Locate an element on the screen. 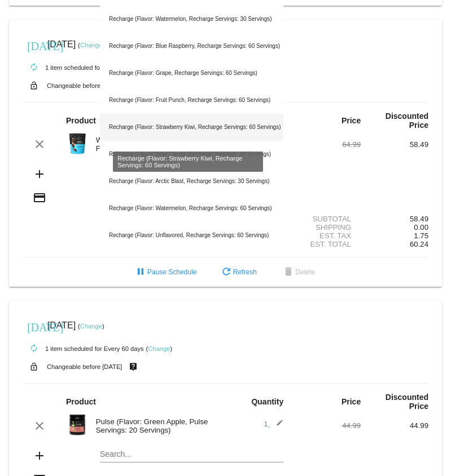 The image size is (451, 476). div: Recharge (Flavor: Grape, Recharge Servings: 60 Servings) is located at coordinates (191, 73).